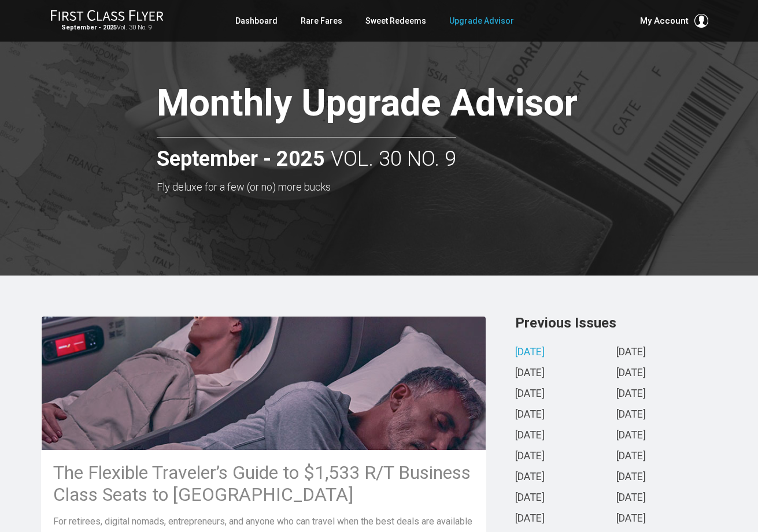 The height and width of the screenshot is (532, 758). Describe the element at coordinates (408, 187) in the screenshot. I see `h3: Fly deluxe for a few (or no) more bucks` at that location.